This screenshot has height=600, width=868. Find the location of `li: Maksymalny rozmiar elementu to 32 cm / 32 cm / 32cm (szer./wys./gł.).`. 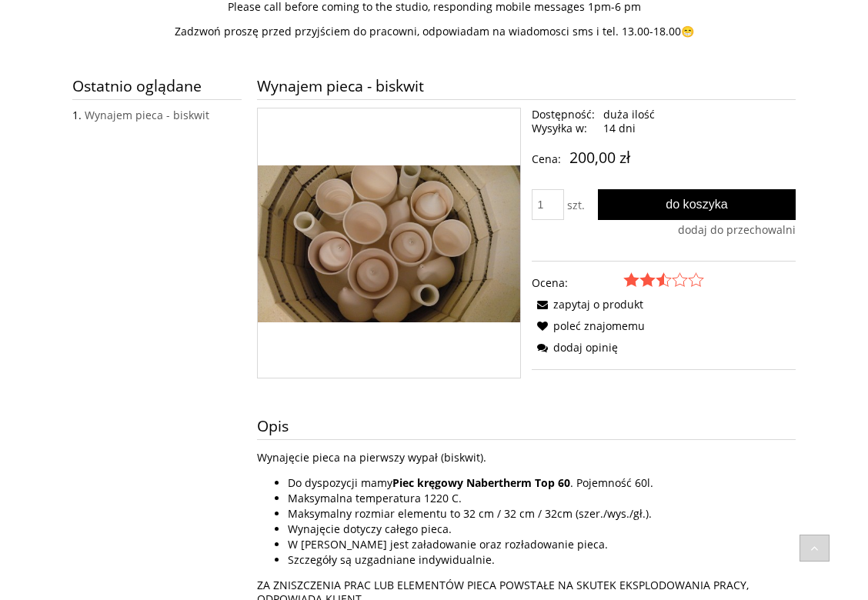

li: Maksymalny rozmiar elementu to 32 cm / 32 cm / 32cm (szer./wys./gł.). is located at coordinates (542, 513).